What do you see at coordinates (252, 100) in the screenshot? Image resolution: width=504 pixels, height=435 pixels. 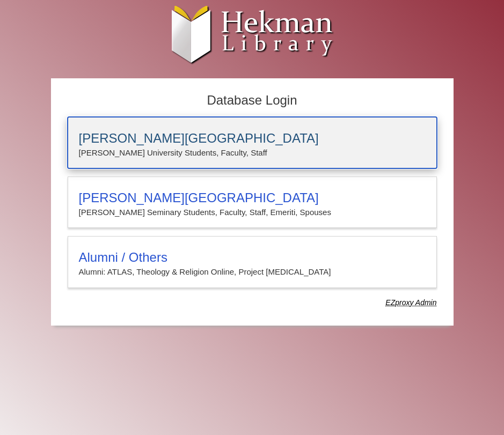 I see `h2: Database Login` at bounding box center [252, 100].